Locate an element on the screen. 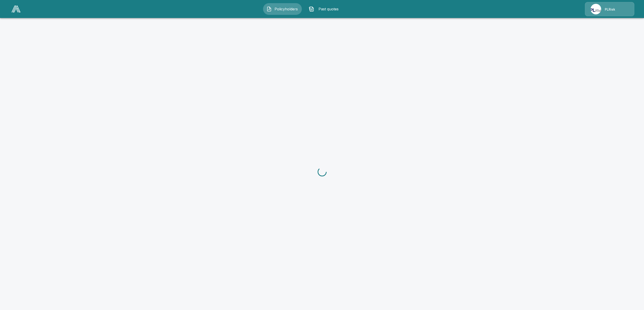 The height and width of the screenshot is (310, 644). span: Past quotes is located at coordinates (328, 9).